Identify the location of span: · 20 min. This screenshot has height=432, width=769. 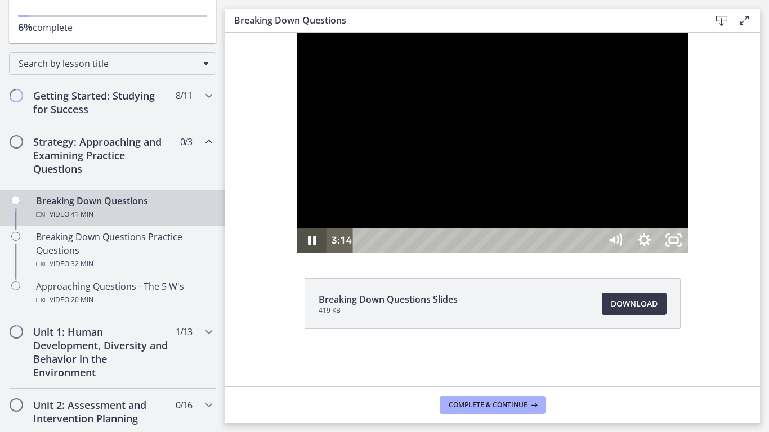
(81, 300).